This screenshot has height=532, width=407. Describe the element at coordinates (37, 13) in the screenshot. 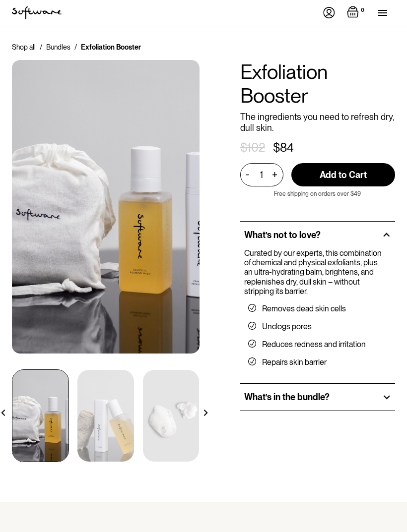

I see `a: home` at that location.